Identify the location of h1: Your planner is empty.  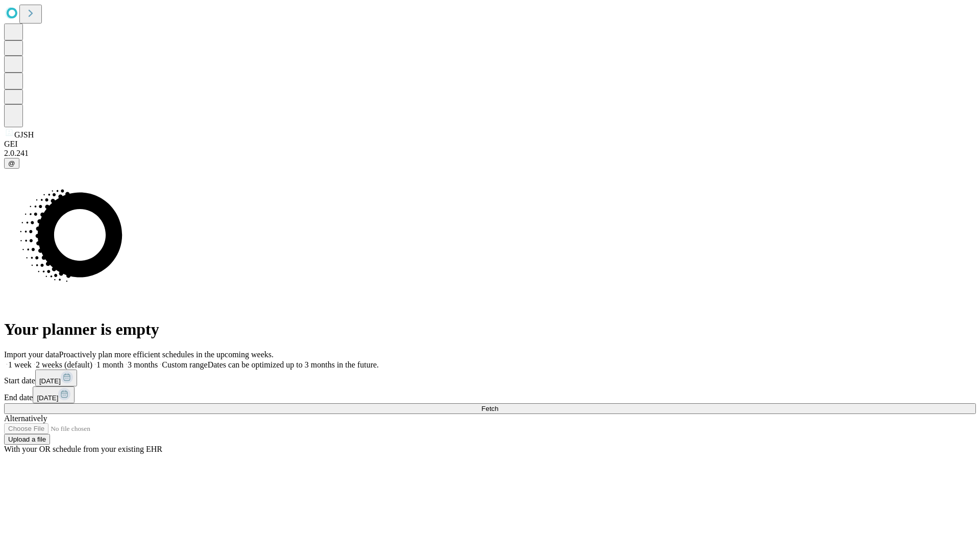
(490, 329).